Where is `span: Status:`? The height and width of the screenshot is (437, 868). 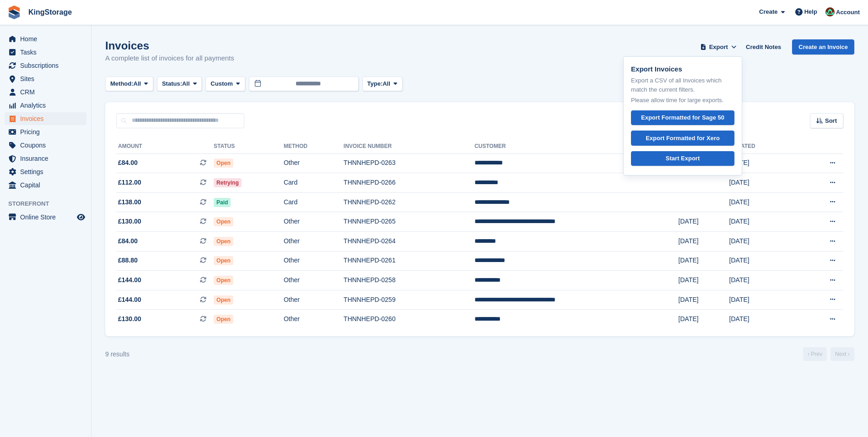
span: Status: is located at coordinates (172, 84).